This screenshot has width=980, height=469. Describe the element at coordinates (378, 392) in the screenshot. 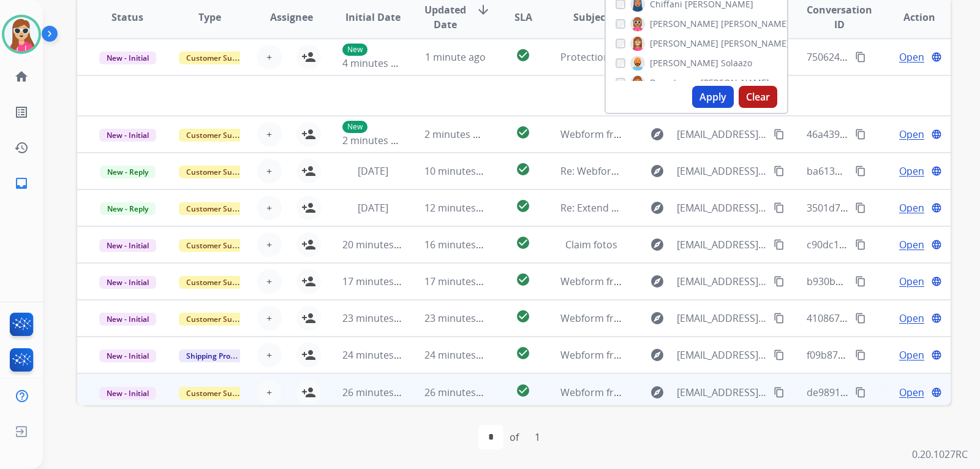

I see `span: 26 minutes ago` at that location.